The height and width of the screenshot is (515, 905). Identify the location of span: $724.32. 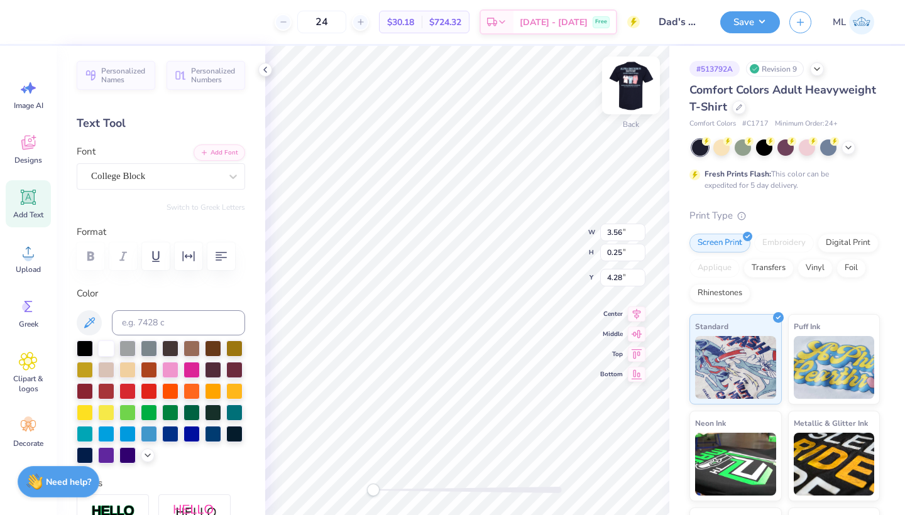
(445, 22).